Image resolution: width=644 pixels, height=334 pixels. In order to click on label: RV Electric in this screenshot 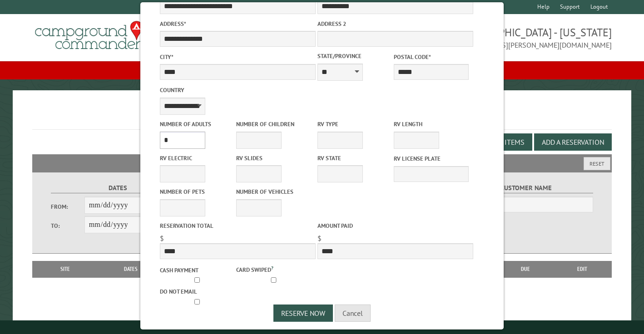, I will do `click(197, 158)`.